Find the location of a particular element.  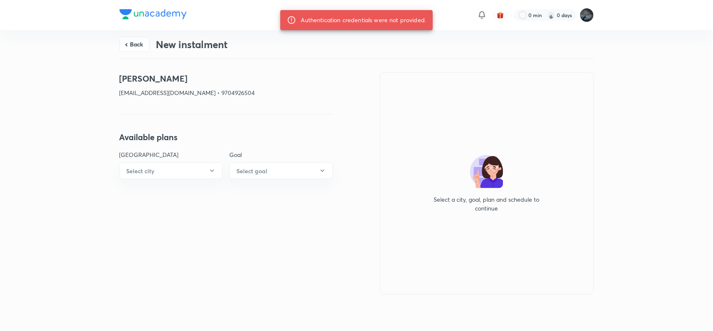

button: avatar is located at coordinates (501, 15).